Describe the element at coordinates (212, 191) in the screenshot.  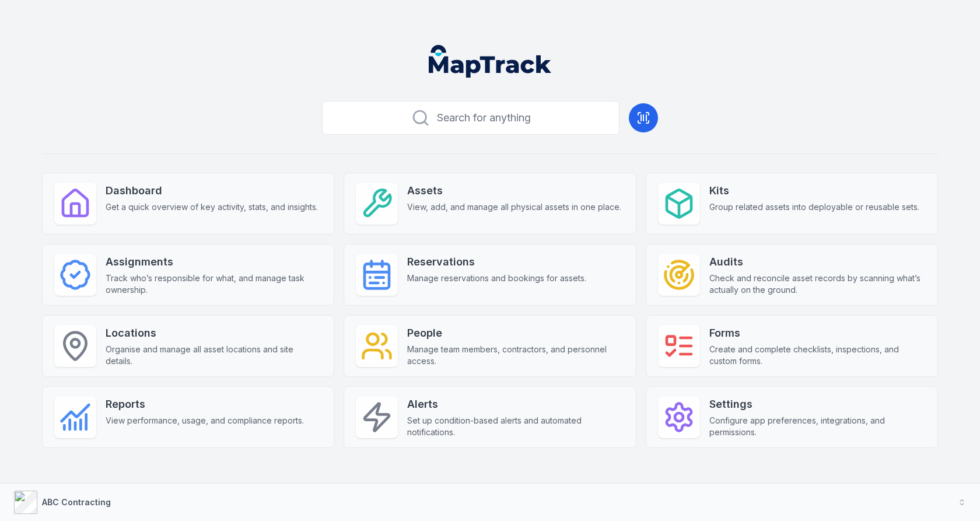
I see `strong: Dashboard` at that location.